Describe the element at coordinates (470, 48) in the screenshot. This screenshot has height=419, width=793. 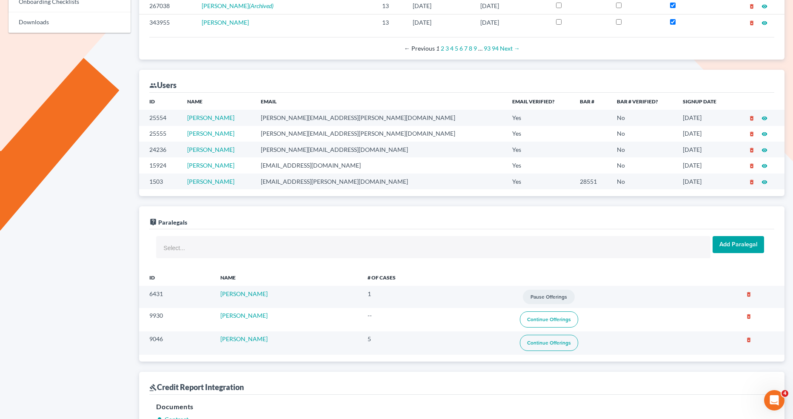
I see `a: Page 8` at that location.